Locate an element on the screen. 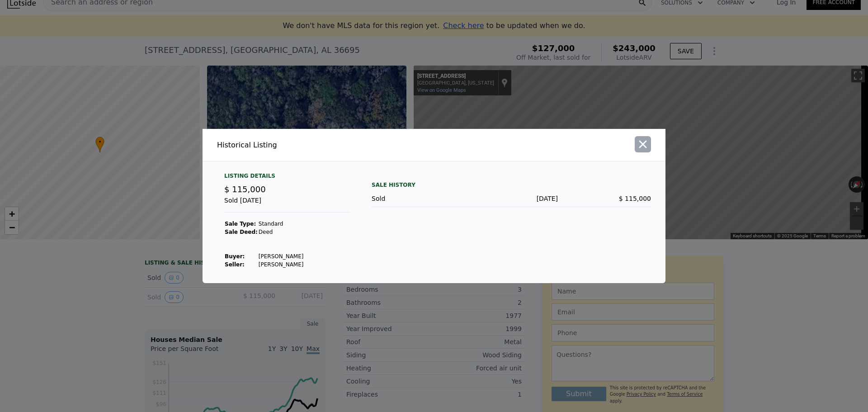 The image size is (868, 412). strong: Seller : is located at coordinates (234, 265).